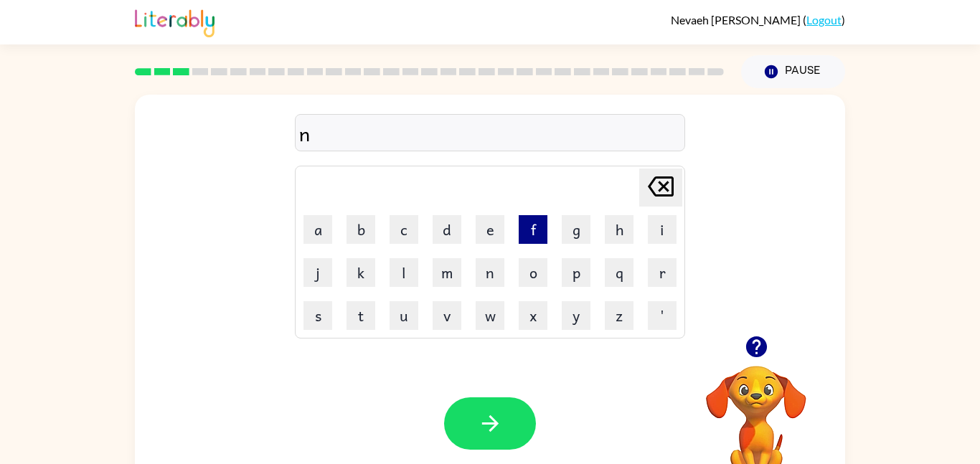  What do you see at coordinates (490, 316) in the screenshot?
I see `button: w` at bounding box center [490, 316].